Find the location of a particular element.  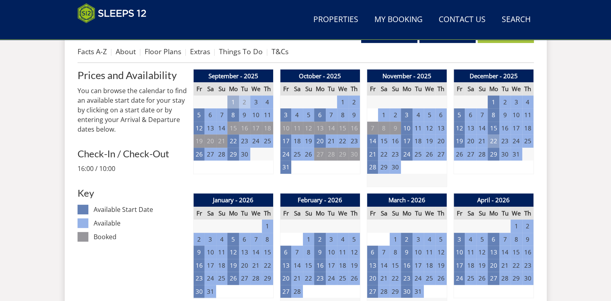

a: Prices and Availability is located at coordinates (132, 75).